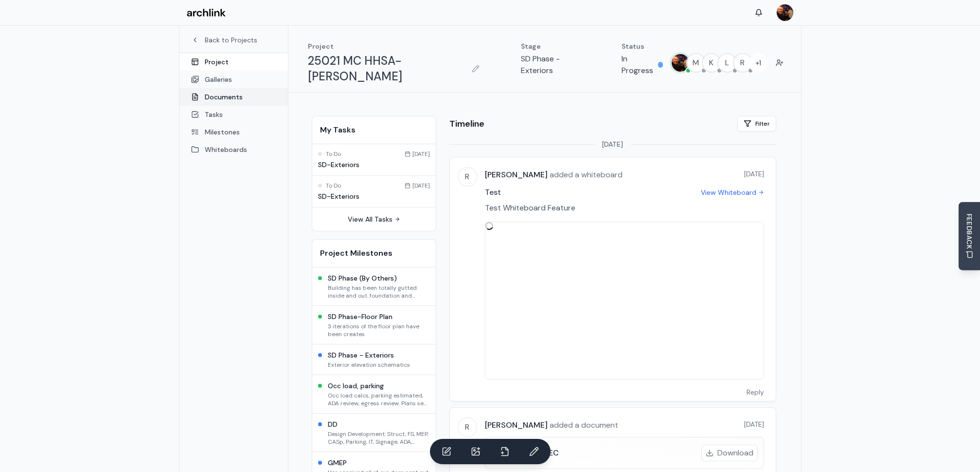  Describe the element at coordinates (732, 192) in the screenshot. I see `a: View Whiteboard` at that location.